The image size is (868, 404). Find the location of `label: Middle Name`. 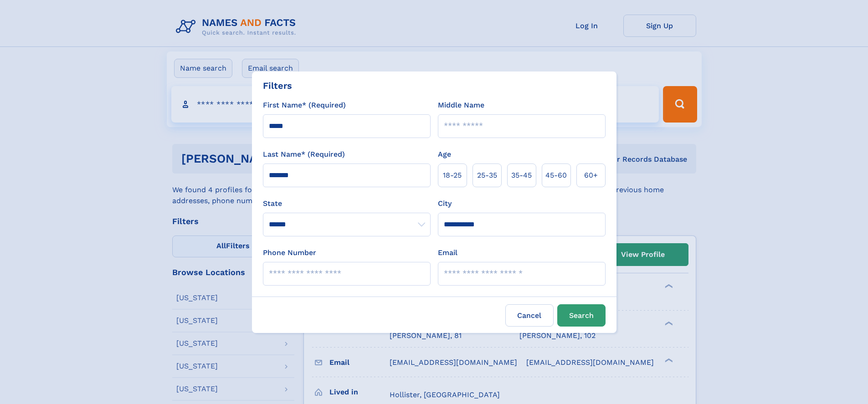

label: Middle Name is located at coordinates (461, 105).